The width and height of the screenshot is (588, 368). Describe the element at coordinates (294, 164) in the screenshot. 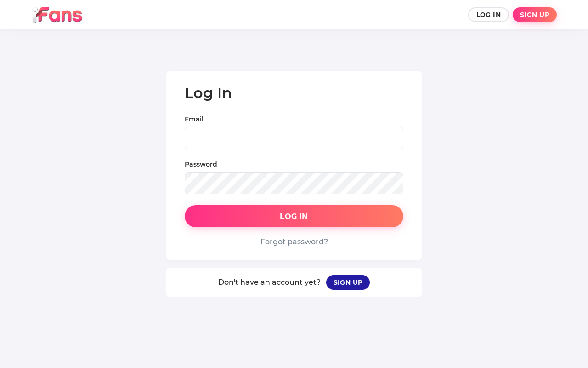

I see `div: Password` at that location.